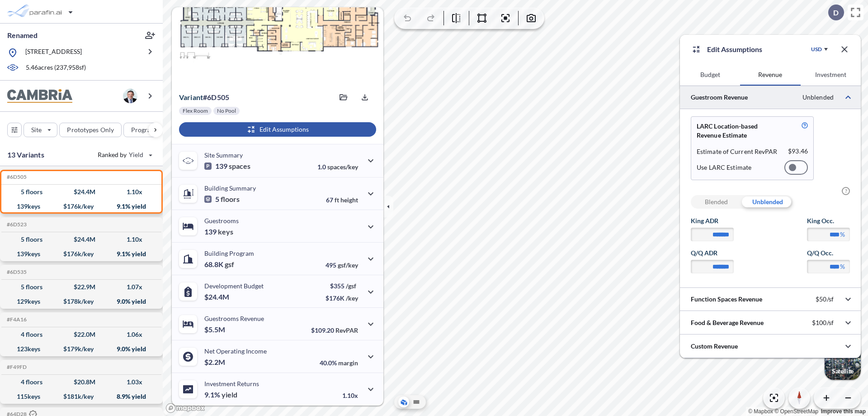 Image resolution: width=868 pixels, height=416 pixels. I want to click on button: Ranked by Yield, so click(124, 155).